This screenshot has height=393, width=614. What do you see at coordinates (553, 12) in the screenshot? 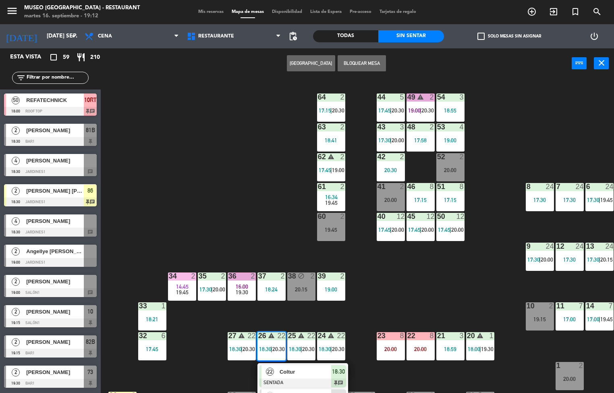
I see `i: exit_to_app` at bounding box center [553, 12].